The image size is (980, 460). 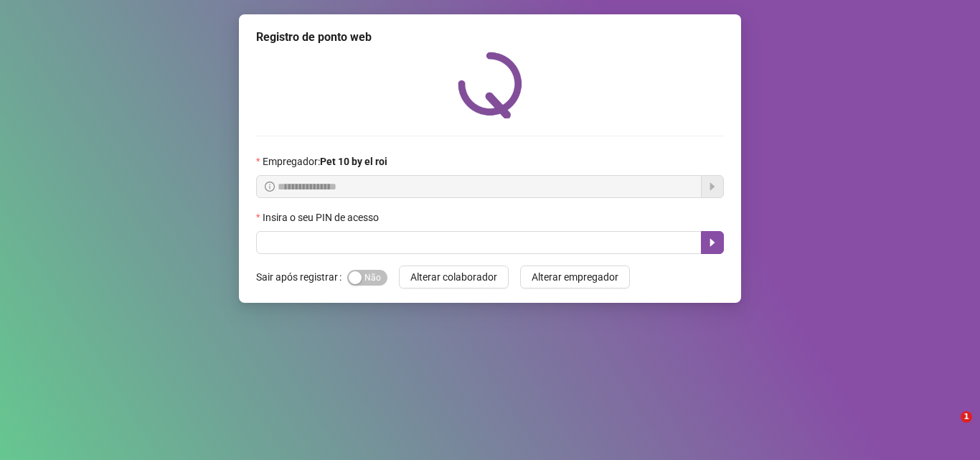 I want to click on span: info-circle, so click(x=269, y=187).